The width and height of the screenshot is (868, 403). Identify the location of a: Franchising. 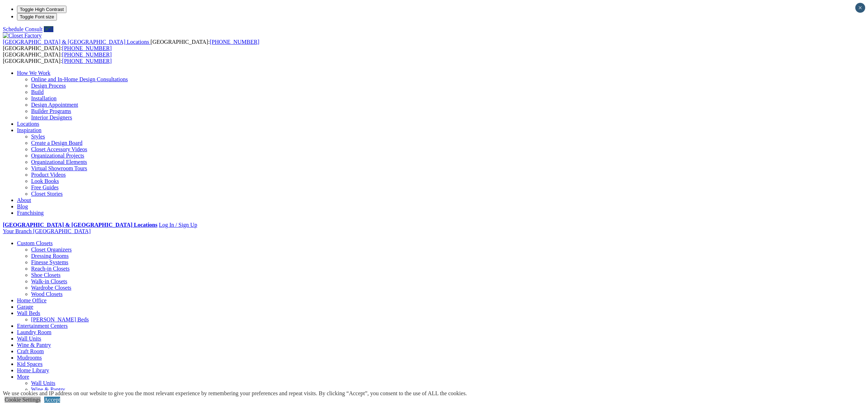
(30, 213).